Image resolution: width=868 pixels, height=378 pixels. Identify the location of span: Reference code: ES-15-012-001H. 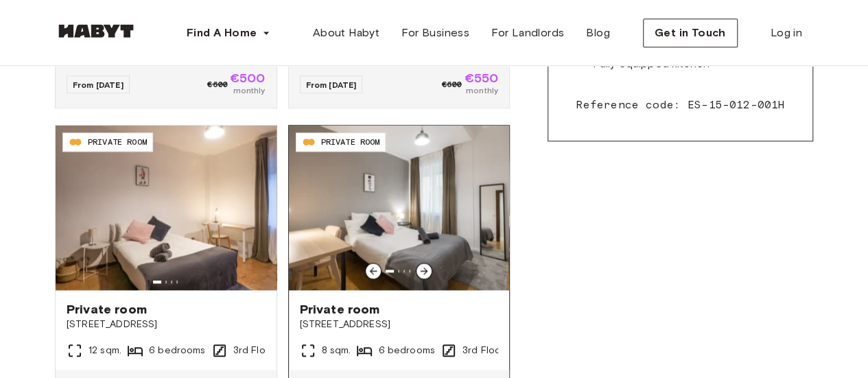
(680, 105).